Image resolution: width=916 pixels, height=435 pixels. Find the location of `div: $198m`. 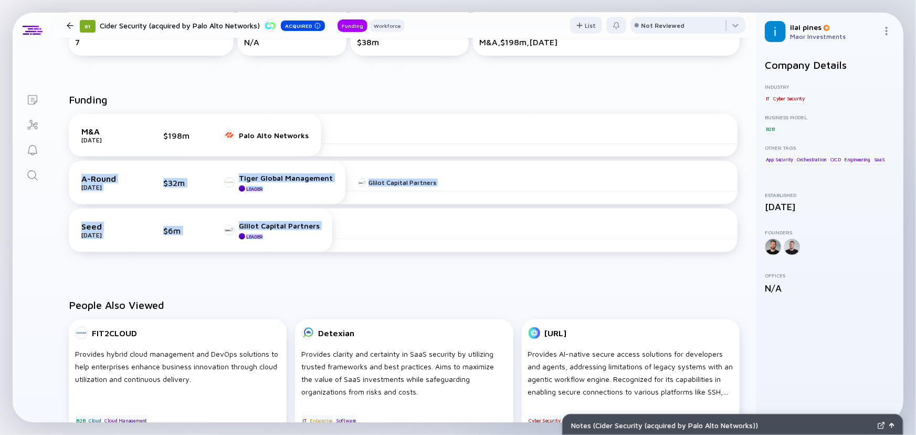

div: $198m is located at coordinates (179, 135).